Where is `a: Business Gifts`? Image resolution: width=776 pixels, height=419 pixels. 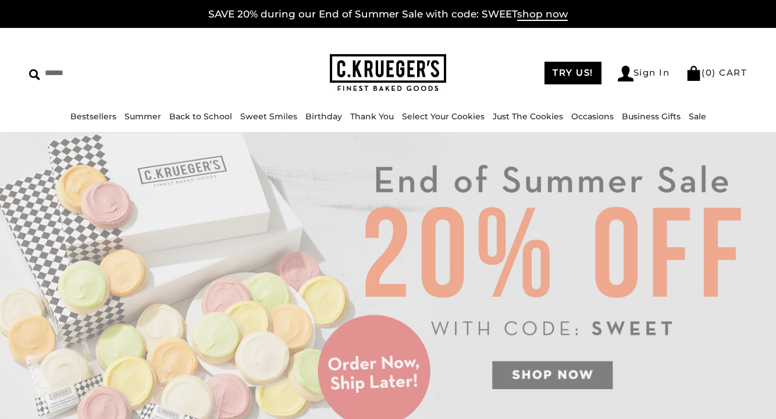 a: Business Gifts is located at coordinates (651, 116).